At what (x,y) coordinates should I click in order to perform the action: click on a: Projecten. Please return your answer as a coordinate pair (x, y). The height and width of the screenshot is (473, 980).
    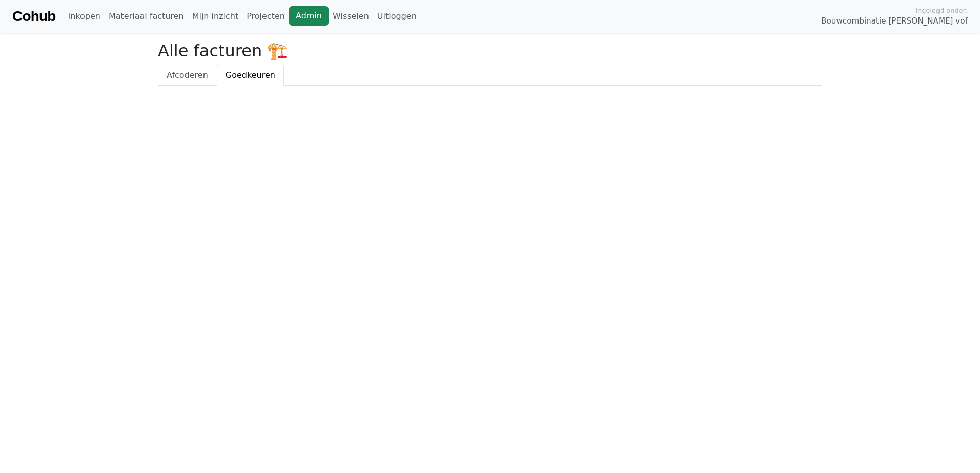
    Looking at the image, I should click on (266, 17).